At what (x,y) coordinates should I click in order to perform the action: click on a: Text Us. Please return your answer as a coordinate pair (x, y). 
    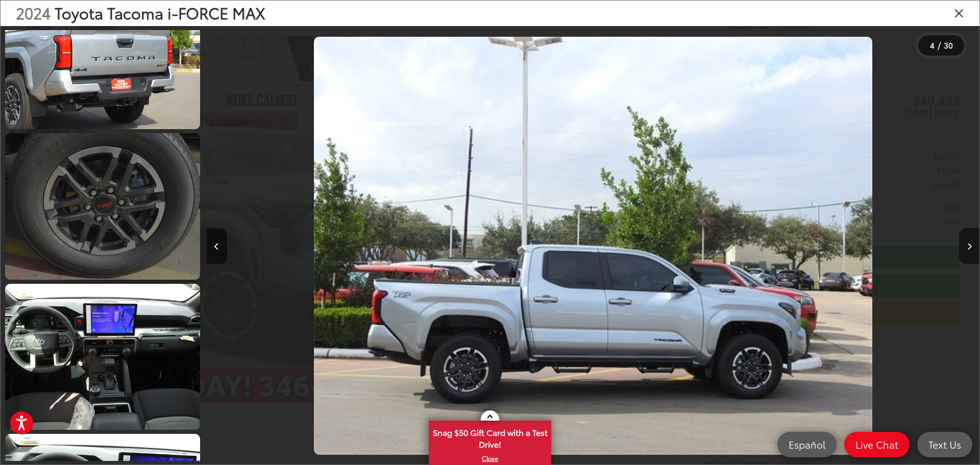
    Looking at the image, I should click on (945, 445).